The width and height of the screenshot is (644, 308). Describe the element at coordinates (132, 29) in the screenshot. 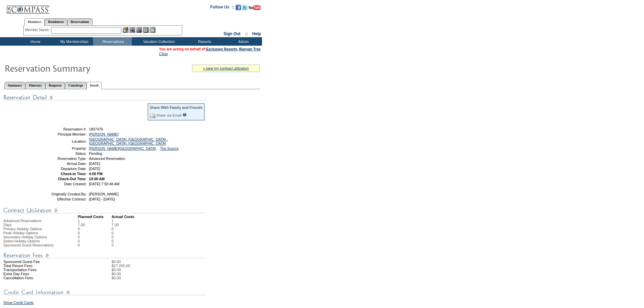

I see `img: View` at that location.